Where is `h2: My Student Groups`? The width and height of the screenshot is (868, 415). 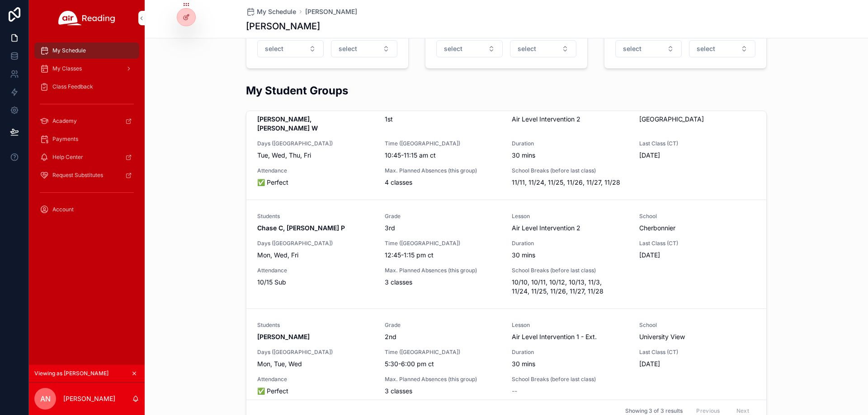
h2: My Student Groups is located at coordinates (297, 91).